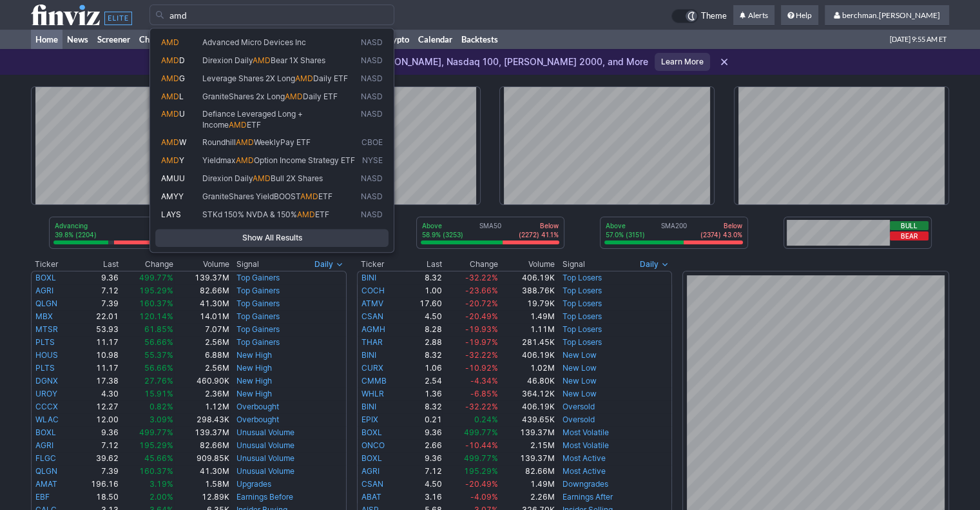 This screenshot has height=510, width=980. Describe the element at coordinates (183, 142) in the screenshot. I see `span: W` at that location.